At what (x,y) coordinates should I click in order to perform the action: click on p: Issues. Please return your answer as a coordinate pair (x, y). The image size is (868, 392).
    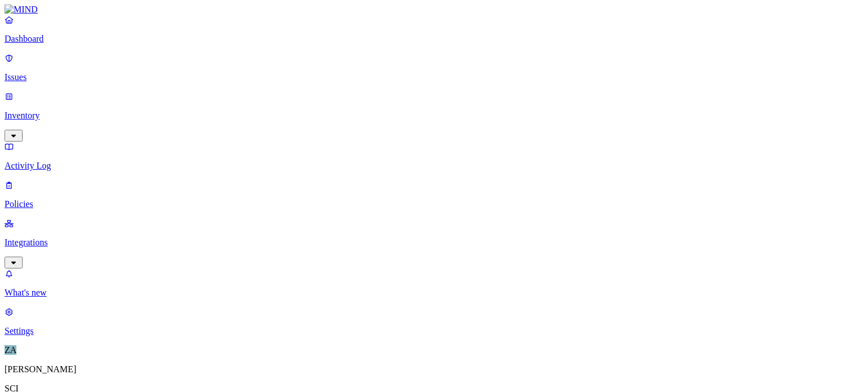
    Looking at the image, I should click on (434, 77).